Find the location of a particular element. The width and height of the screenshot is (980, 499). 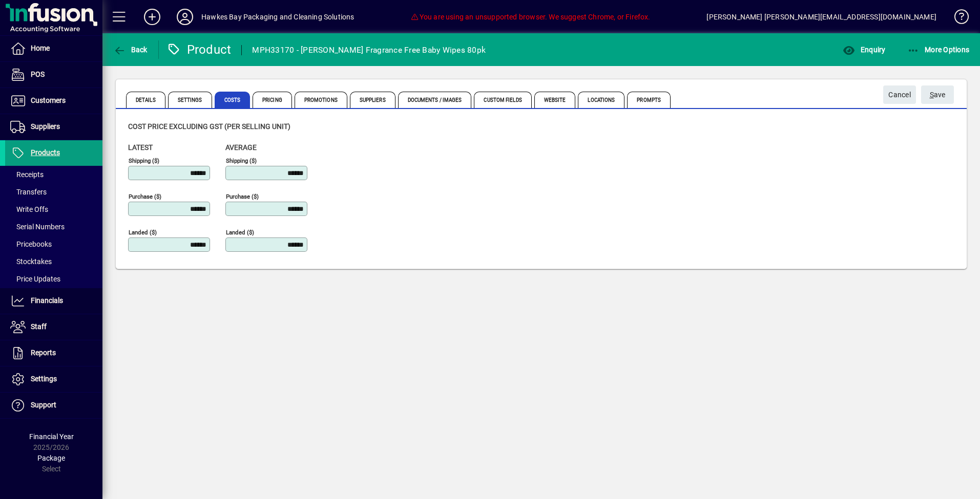

a: POS is located at coordinates (54, 74).